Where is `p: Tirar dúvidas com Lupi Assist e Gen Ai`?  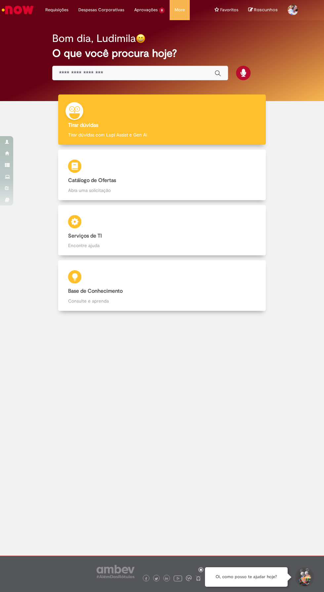
p: Tirar dúvidas com Lupi Assist e Gen Ai is located at coordinates (161, 135).